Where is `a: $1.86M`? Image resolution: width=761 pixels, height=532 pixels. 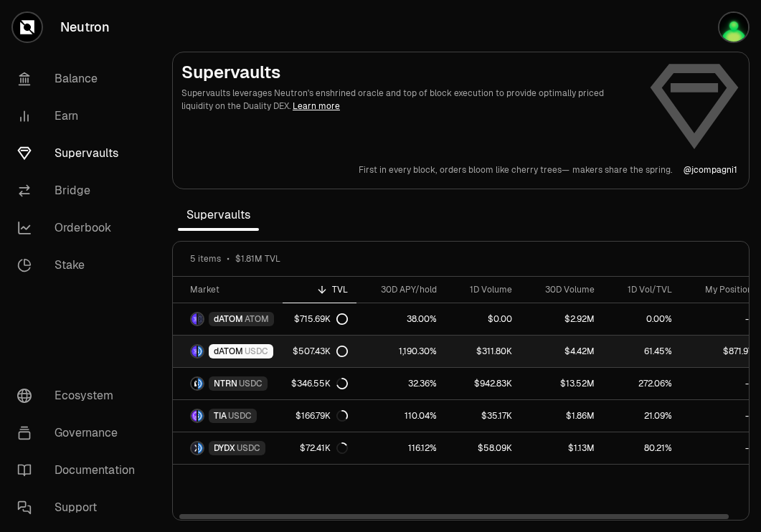
a: $1.86M is located at coordinates (561, 416).